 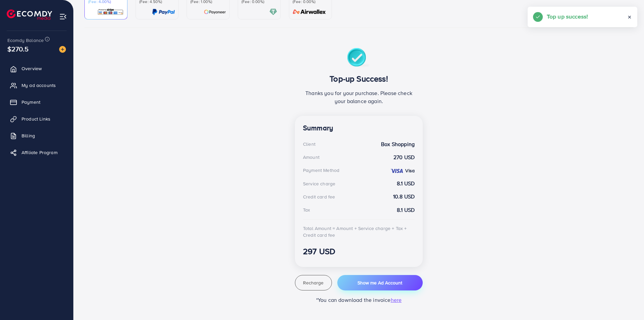 What do you see at coordinates (404, 196) in the screenshot?
I see `strong: 10.8 USD` at bounding box center [404, 196].